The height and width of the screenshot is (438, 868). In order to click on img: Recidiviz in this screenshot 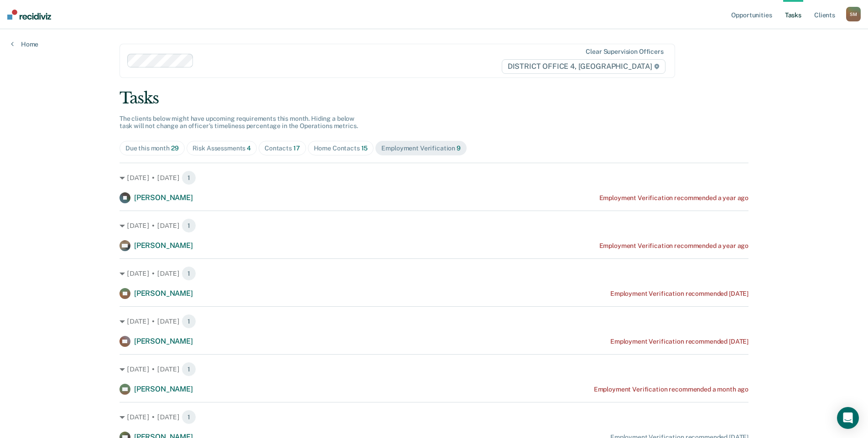, I will do `click(29, 14)`.